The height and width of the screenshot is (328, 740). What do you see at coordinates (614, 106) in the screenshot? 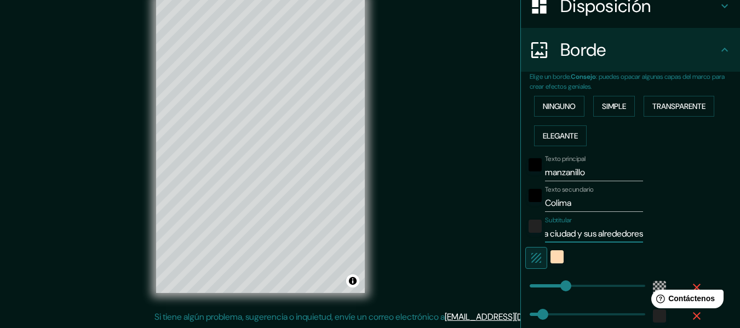
I see `button: Simple` at bounding box center [614, 106].